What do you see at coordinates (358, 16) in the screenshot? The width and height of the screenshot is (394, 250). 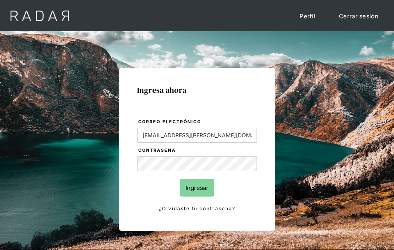 I see `a: Cerrar sesión` at bounding box center [358, 16].